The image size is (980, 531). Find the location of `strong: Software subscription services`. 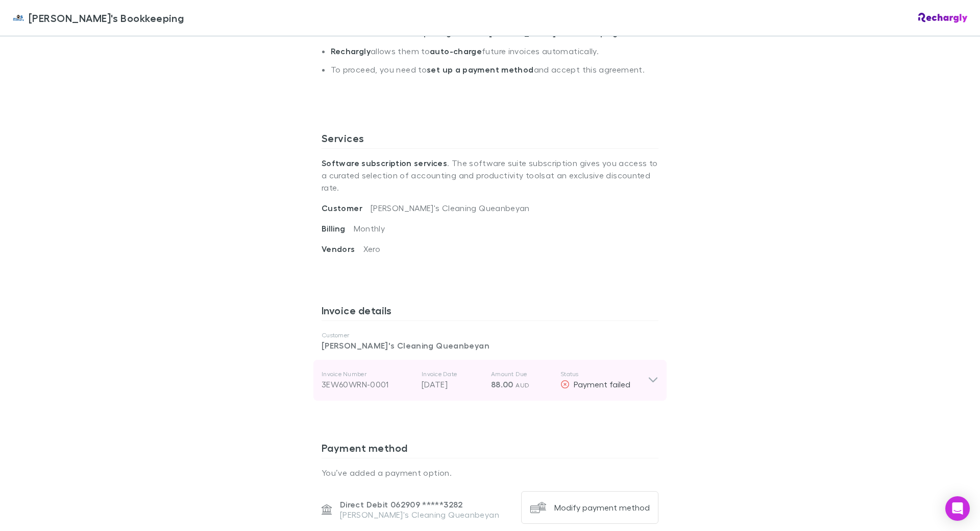

strong: Software subscription services is located at coordinates (384, 163).